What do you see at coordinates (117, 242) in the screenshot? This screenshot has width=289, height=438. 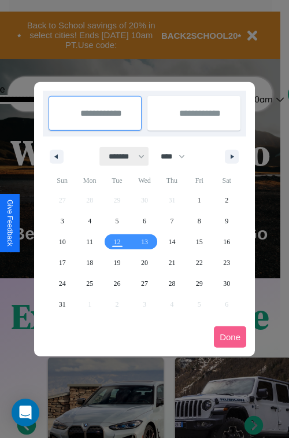 I see `button: 12` at bounding box center [117, 242].